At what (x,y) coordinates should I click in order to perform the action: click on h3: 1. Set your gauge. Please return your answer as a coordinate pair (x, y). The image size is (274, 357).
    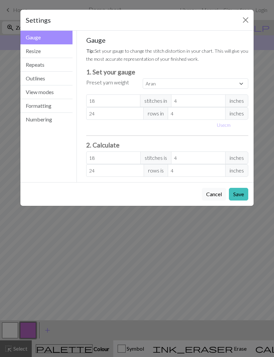
    Looking at the image, I should click on (167, 72).